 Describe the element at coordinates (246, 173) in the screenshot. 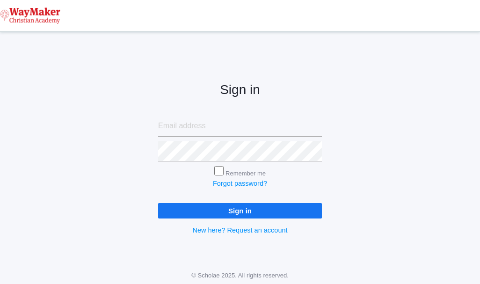

I see `label: Remember me` at that location.